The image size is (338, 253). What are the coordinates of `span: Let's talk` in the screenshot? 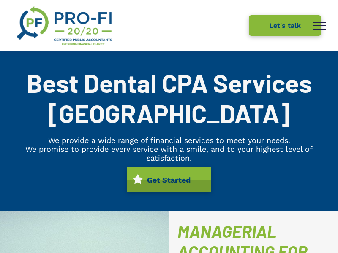 It's located at (284, 25).